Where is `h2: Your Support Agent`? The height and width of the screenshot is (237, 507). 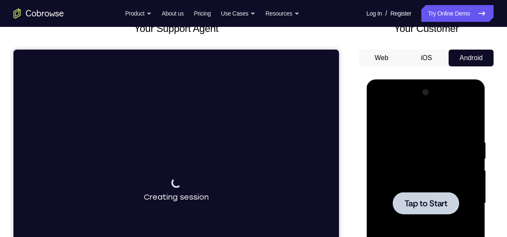
h2: Your Support Agent is located at coordinates (176, 29).